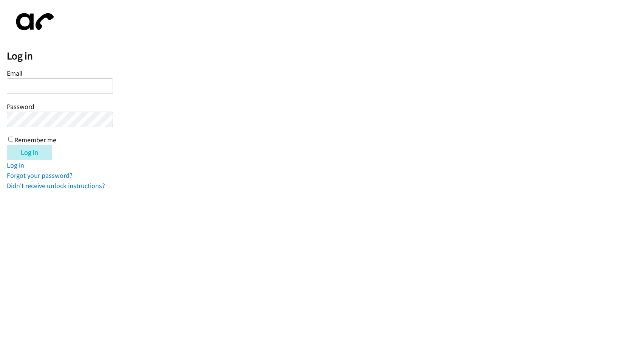 The width and height of the screenshot is (644, 347). I want to click on a: Didn't receive unlock instructions?, so click(56, 186).